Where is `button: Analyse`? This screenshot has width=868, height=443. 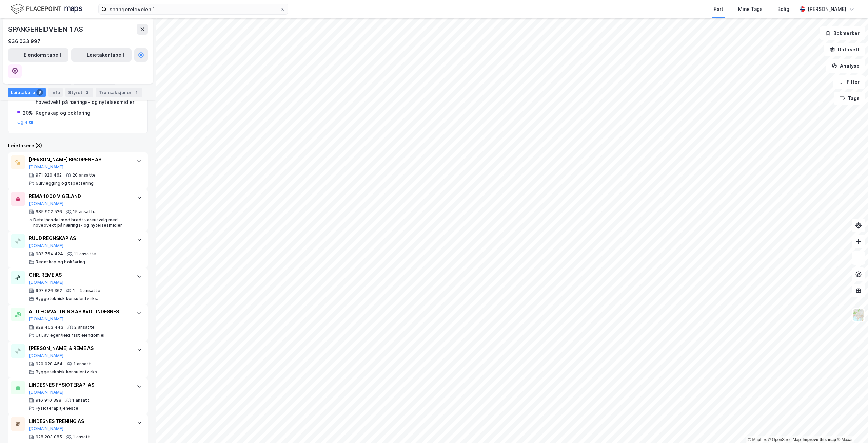
button: Analyse is located at coordinates (846, 66).